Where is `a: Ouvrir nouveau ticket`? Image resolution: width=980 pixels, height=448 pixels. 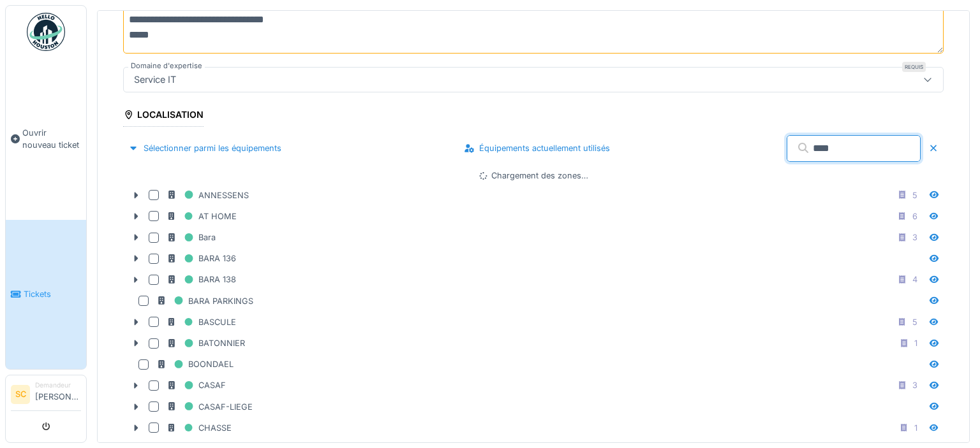 a: Ouvrir nouveau ticket is located at coordinates (46, 139).